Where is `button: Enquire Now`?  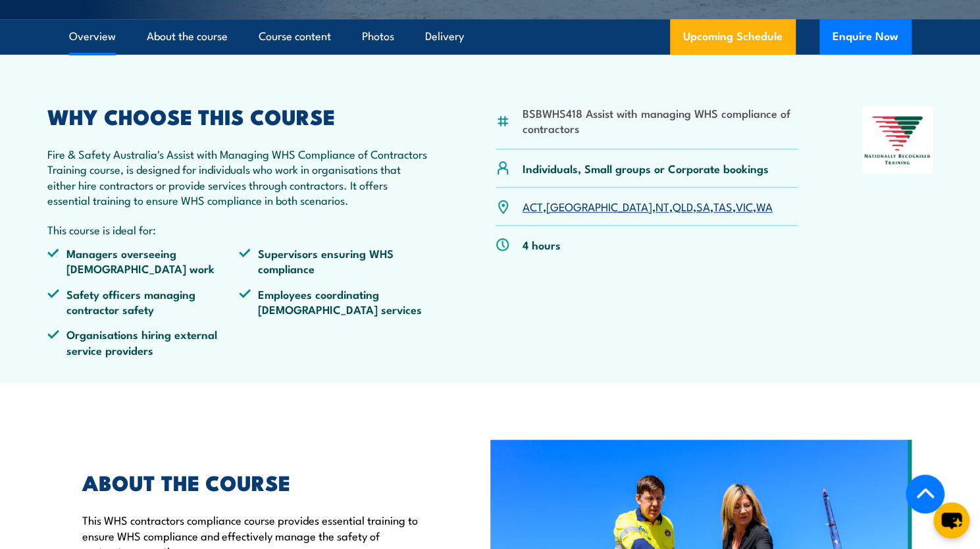
button: Enquire Now is located at coordinates (865, 37).